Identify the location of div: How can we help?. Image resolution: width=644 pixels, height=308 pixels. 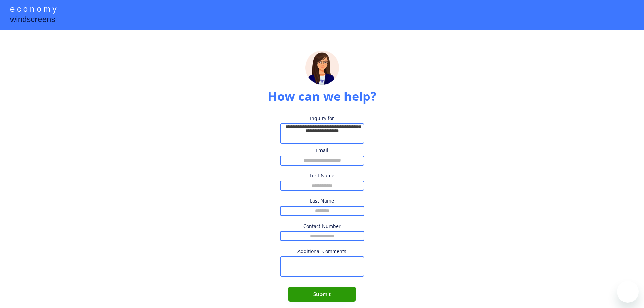
(322, 96).